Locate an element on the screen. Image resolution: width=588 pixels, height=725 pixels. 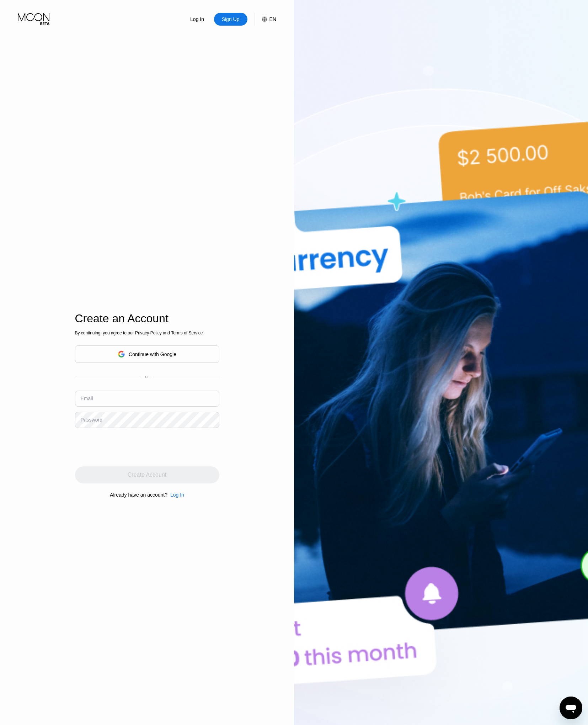
div: or is located at coordinates (147, 376).